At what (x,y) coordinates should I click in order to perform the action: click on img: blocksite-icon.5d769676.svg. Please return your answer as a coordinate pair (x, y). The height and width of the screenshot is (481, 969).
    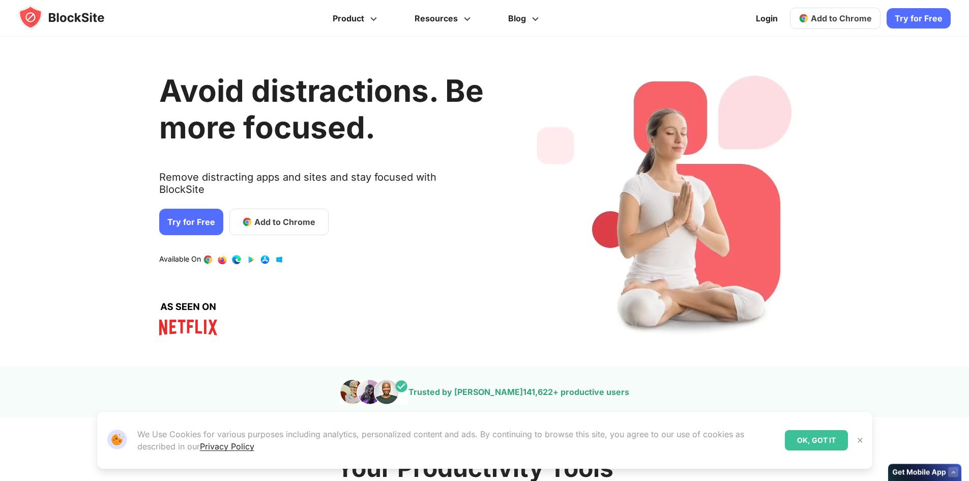
    Looking at the image, I should click on (71, 17).